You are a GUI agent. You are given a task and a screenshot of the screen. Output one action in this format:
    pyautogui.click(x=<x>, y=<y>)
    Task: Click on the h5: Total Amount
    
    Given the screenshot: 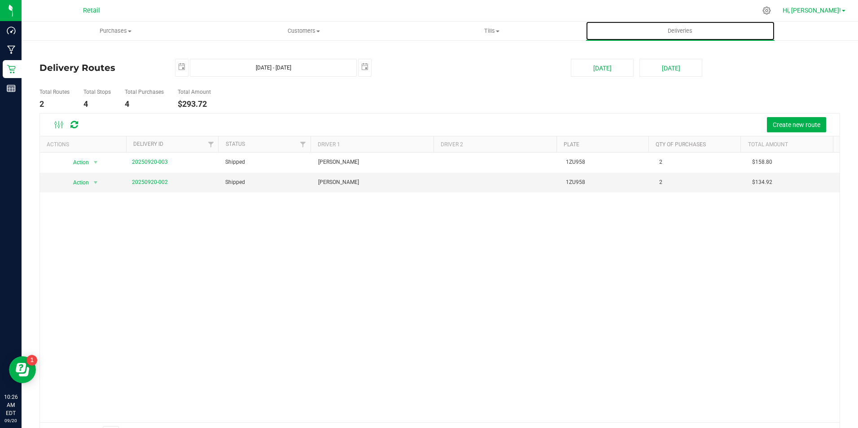 What is the action you would take?
    pyautogui.click(x=194, y=92)
    